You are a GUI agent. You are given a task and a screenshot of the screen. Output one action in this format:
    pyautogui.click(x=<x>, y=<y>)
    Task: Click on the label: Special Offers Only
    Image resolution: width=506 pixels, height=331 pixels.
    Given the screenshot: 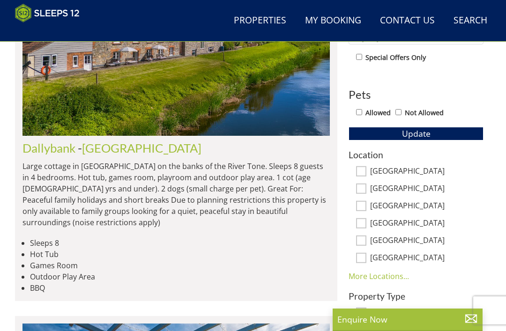 What is the action you would take?
    pyautogui.click(x=395, y=58)
    